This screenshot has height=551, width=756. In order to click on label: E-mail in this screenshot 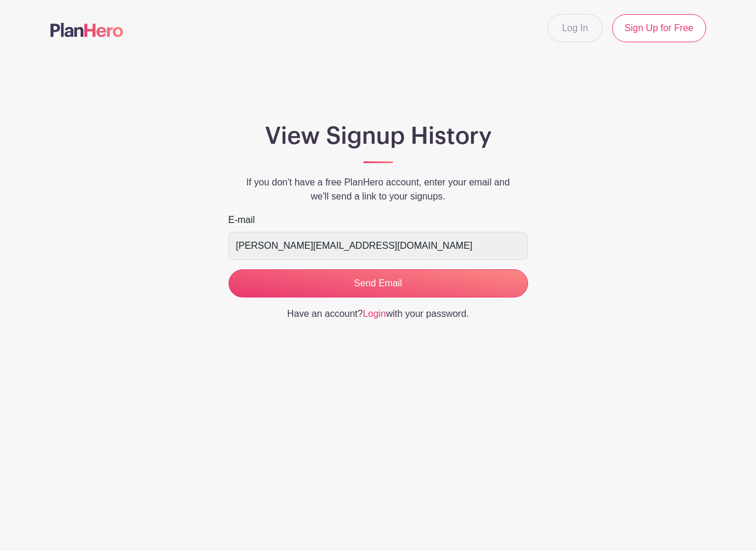, I will do `click(241, 220)`.